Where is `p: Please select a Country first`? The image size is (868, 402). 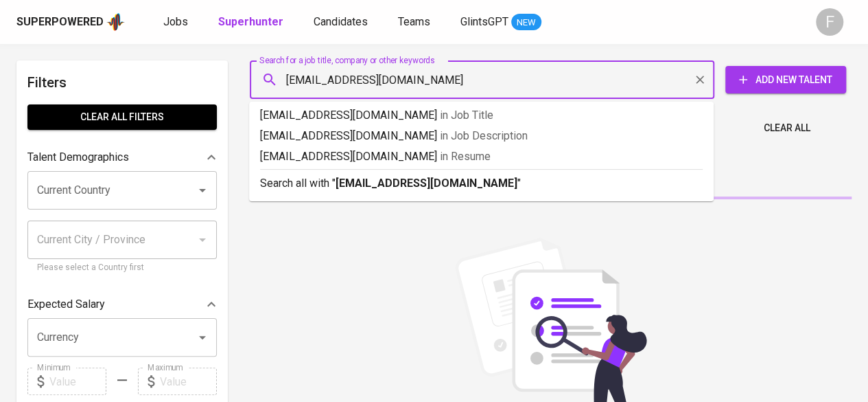 p: Please select a Country first is located at coordinates (122, 268).